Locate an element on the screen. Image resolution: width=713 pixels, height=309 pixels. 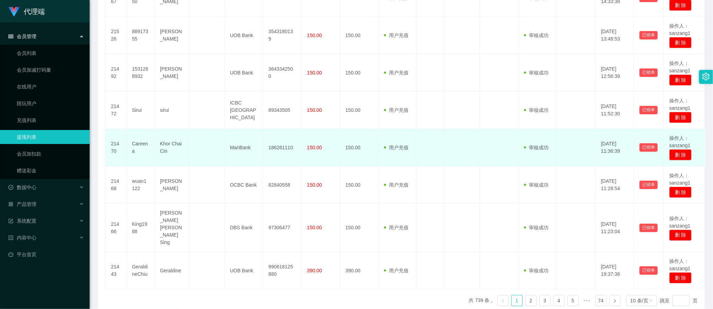
a: 5 is located at coordinates (573, 301).